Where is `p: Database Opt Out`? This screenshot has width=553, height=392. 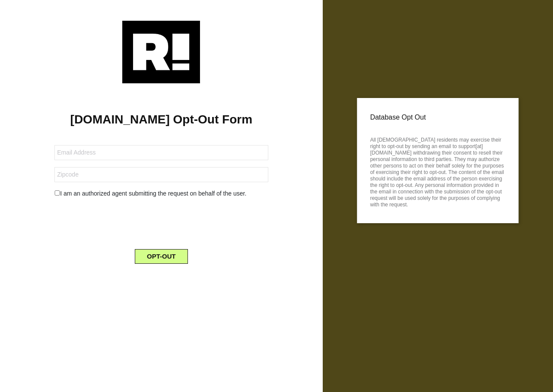 p: Database Opt Out is located at coordinates (437, 117).